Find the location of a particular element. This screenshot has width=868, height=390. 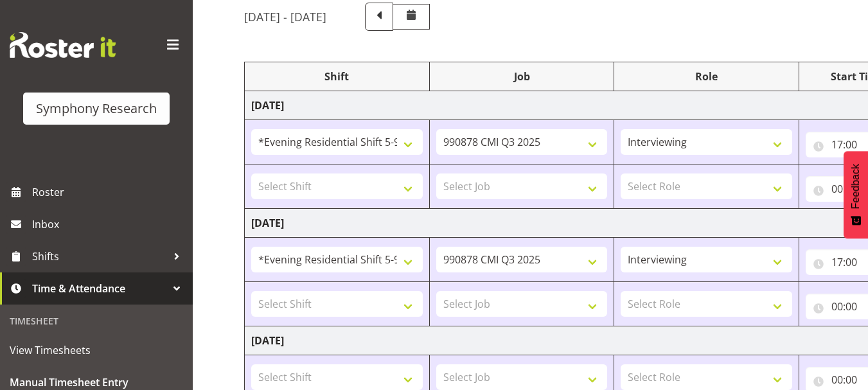

div: Job is located at coordinates (522, 77).